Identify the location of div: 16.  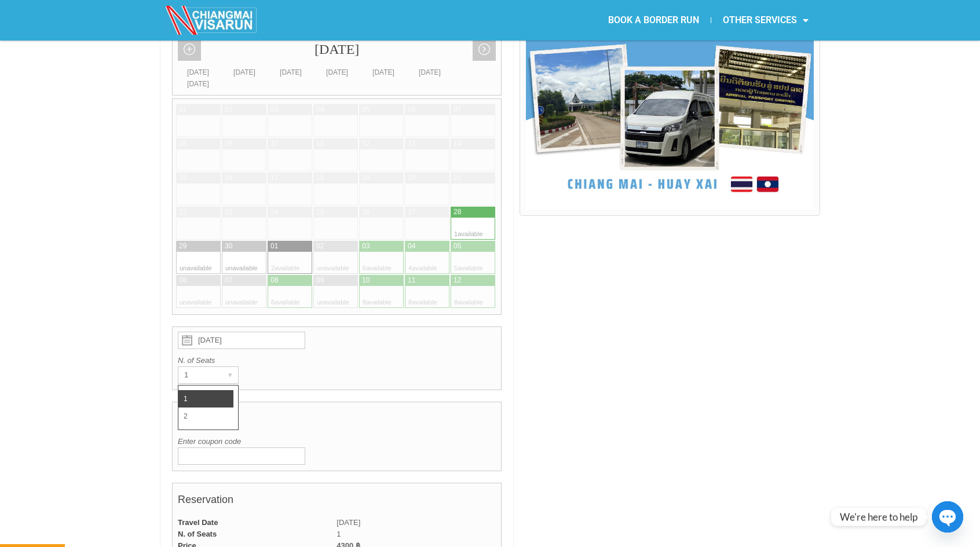
(228, 177).